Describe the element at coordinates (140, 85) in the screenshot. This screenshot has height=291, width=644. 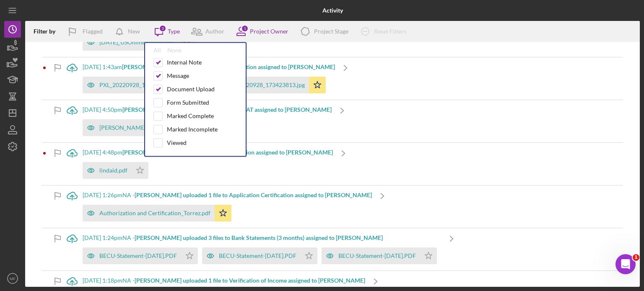
I see `div: PXL_20220928_173430990.jpg` at that location.